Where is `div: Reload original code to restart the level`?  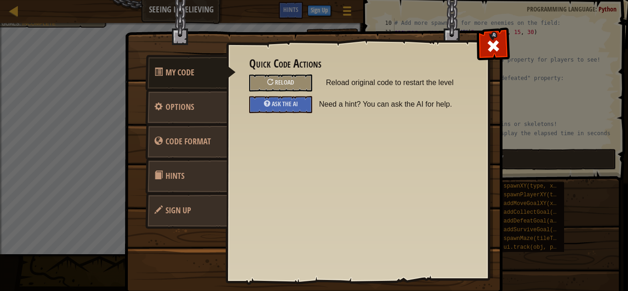 div: Reload original code to restart the level is located at coordinates (280, 83).